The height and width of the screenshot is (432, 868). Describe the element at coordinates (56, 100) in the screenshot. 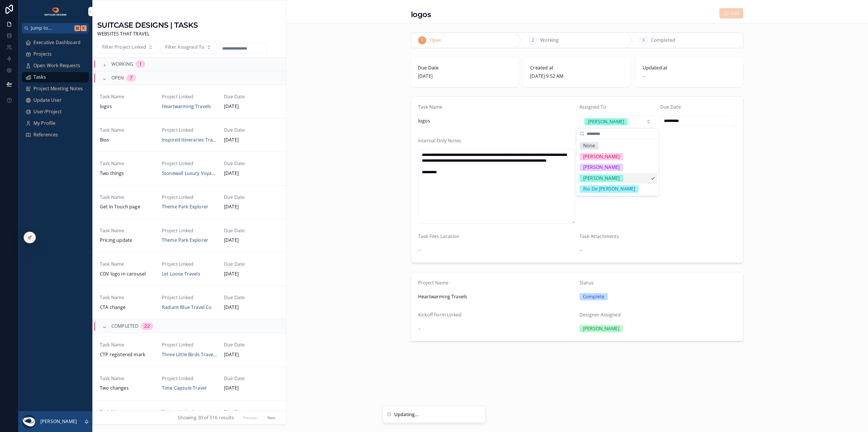

I see `a: Update User` at that location.